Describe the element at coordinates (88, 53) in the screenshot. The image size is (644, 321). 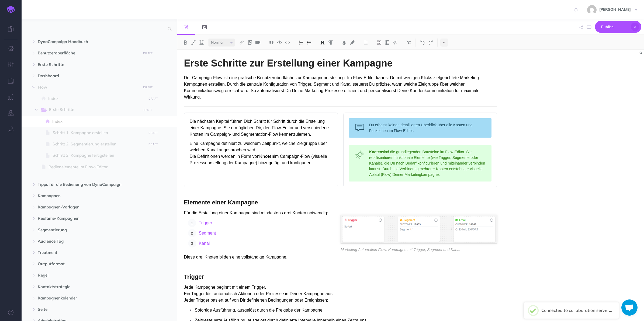
I see `span: Benutzeroberfläche` at that location.